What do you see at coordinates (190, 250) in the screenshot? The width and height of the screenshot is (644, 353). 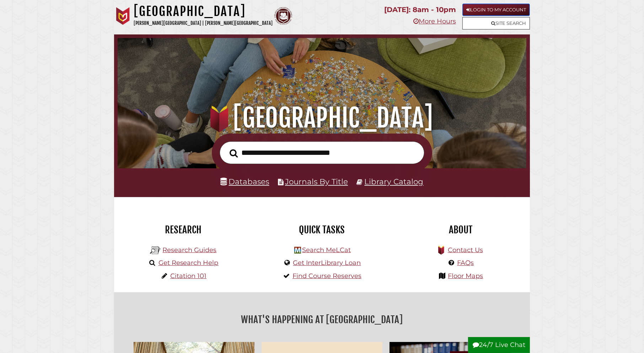 I see `a: Research Guides` at bounding box center [190, 250].